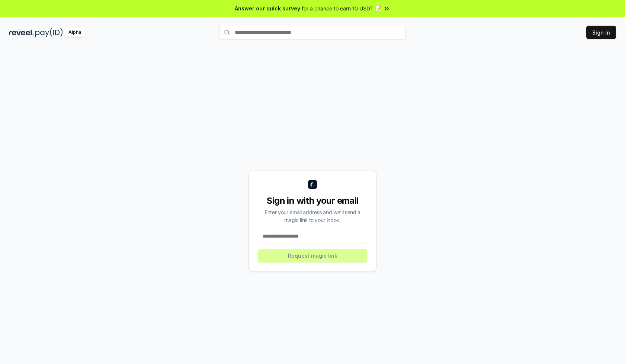 This screenshot has height=364, width=625. Describe the element at coordinates (21, 33) in the screenshot. I see `img: reveel_dark` at that location.